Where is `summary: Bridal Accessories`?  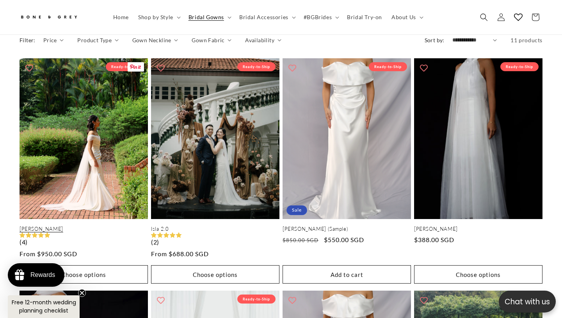 summary: Bridal Accessories is located at coordinates (267, 17).